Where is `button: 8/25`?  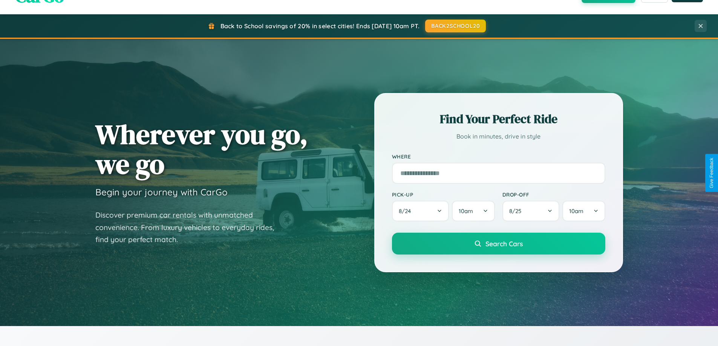
button: 8/25 is located at coordinates (531, 211).